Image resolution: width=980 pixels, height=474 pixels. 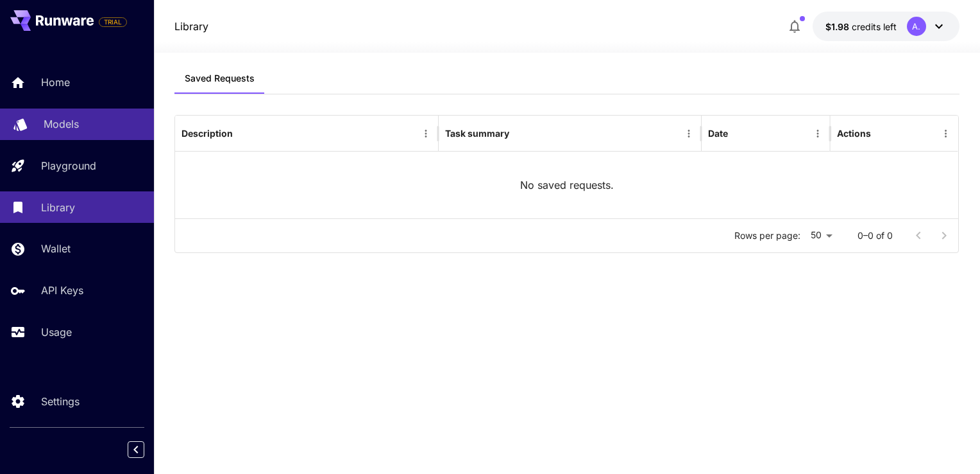 I want to click on button: $1.9844A., so click(x=886, y=27).